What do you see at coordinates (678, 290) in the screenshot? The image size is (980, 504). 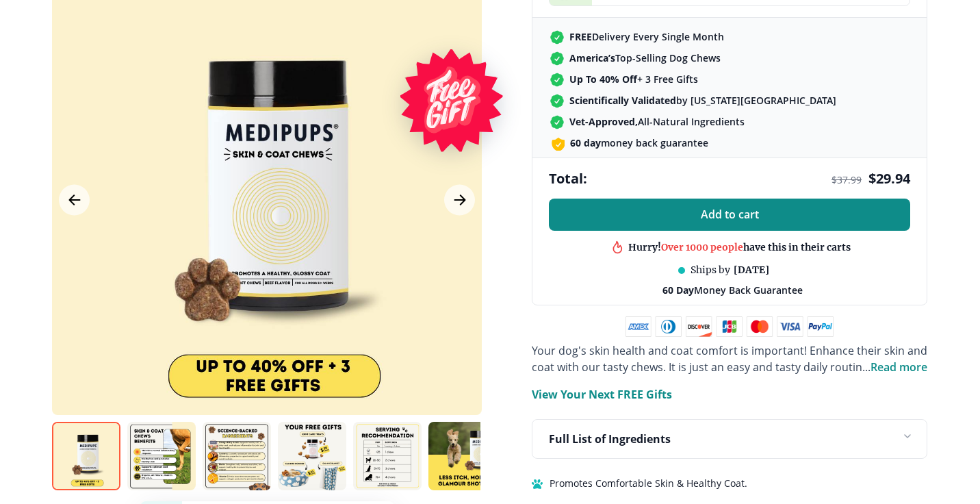 I see `strong: 60 Day` at bounding box center [678, 290].